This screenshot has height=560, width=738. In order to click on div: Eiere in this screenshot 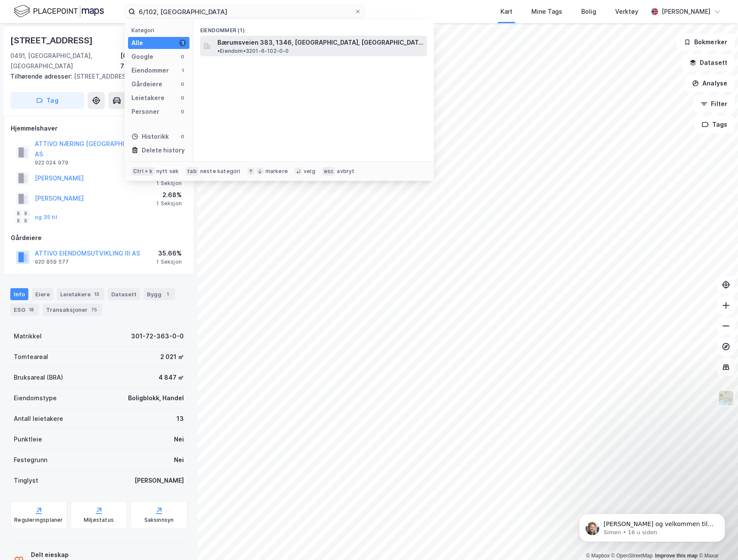, I will do `click(43, 294)`.